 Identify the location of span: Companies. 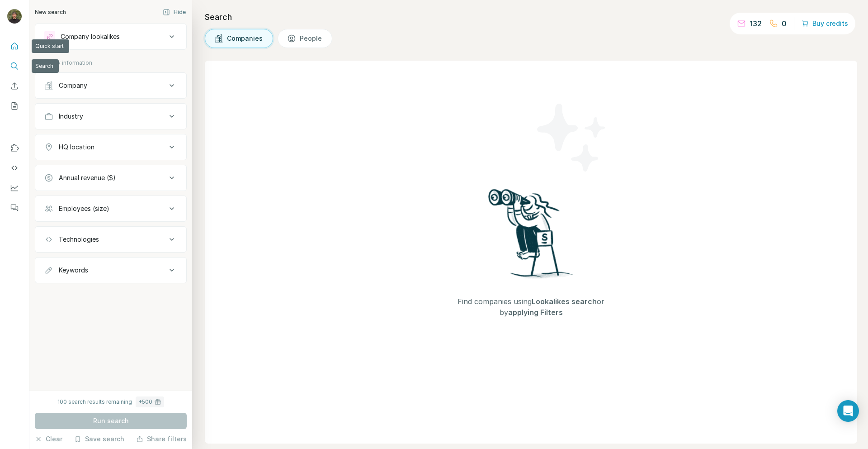
(245, 38).